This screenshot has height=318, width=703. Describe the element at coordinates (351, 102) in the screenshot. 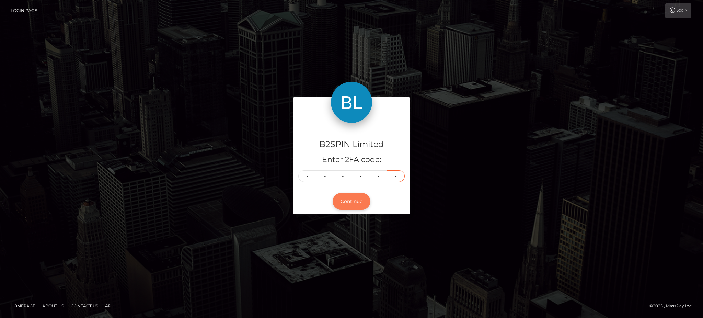

I see `img: B2SPIN Limited` at that location.